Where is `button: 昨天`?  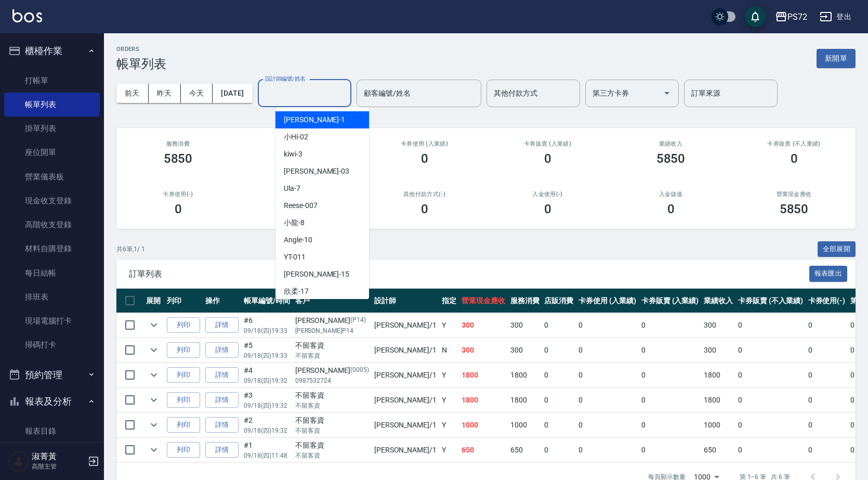
button: 昨天 is located at coordinates (165, 93).